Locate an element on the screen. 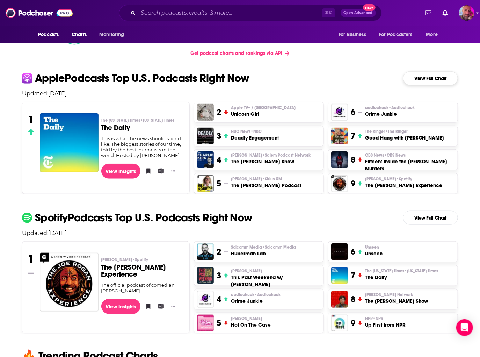  a: Get podcast charts and rankings via API is located at coordinates (240, 53).